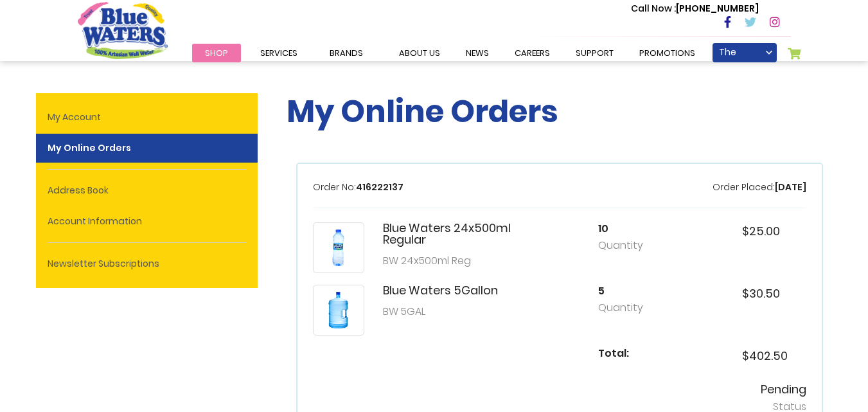 The width and height of the screenshot is (868, 412). Describe the element at coordinates (761, 294) in the screenshot. I see `span: $30.50` at that location.